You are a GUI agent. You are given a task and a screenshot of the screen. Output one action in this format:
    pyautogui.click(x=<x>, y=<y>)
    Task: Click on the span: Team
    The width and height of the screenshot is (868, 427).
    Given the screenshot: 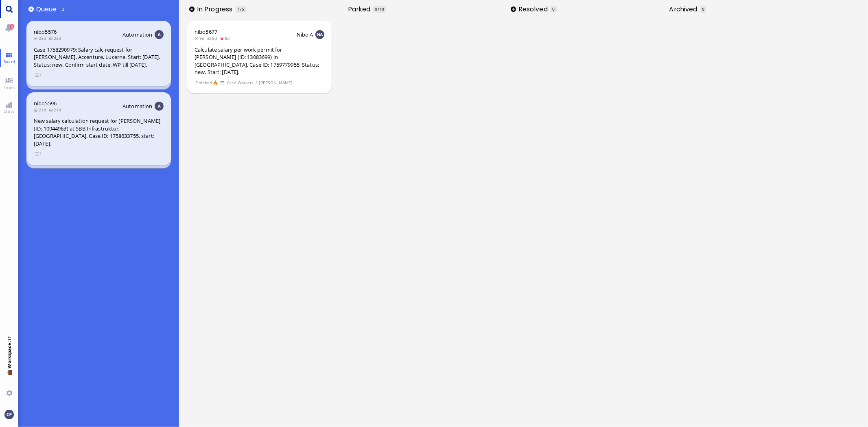 What is the action you would take?
    pyautogui.click(x=9, y=87)
    